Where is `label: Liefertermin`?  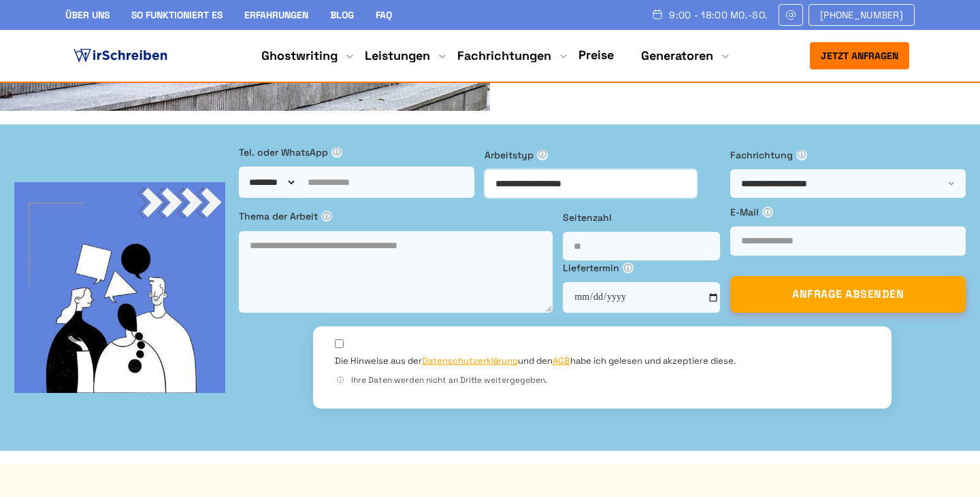
label: Liefertermin is located at coordinates (641, 268).